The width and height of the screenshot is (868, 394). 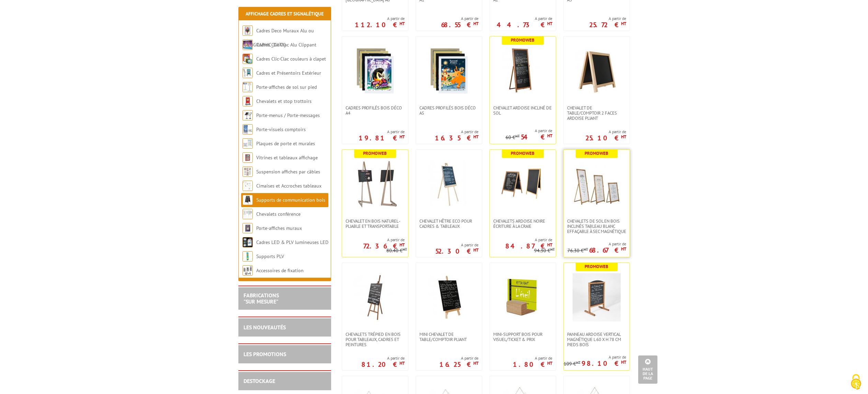 I want to click on img: Chevalets Trépied en bois pour tableaux, cadres et peintures, so click(x=375, y=297).